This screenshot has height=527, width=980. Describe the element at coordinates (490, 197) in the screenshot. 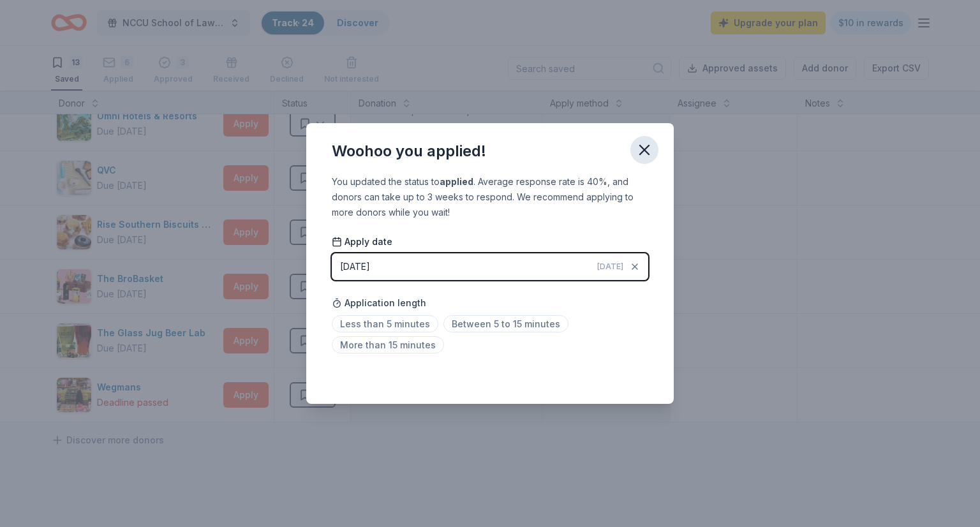

I see `div: You updated the status to . Average response rate is 40%, and donors can take up to 3 weeks to re...` at that location.